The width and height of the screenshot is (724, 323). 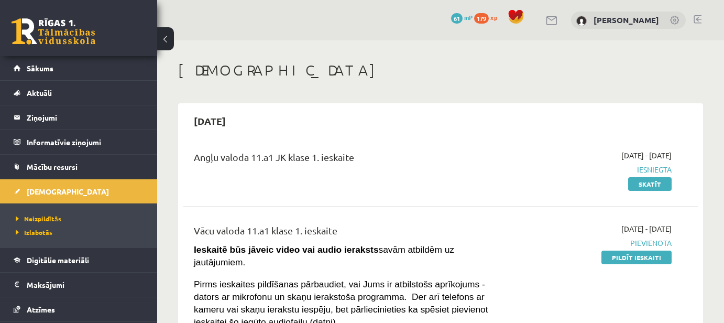 What do you see at coordinates (85, 117) in the screenshot?
I see `legend: Ziņojumi` at bounding box center [85, 117].